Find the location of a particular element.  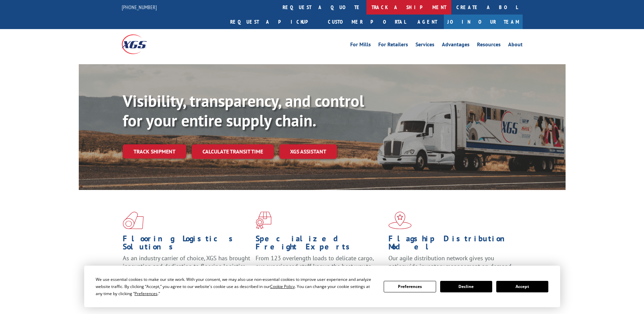

a: Customer Portal is located at coordinates (367, 22).